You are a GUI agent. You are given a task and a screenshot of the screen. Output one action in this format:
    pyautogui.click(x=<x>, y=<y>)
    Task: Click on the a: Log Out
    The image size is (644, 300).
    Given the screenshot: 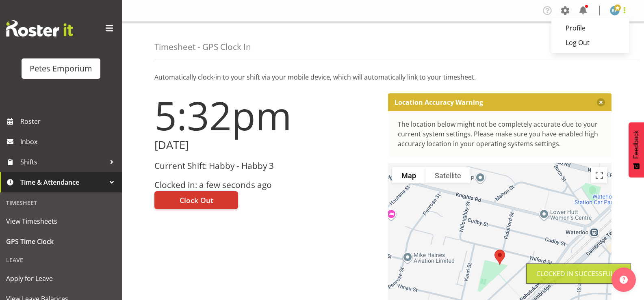 What is the action you would take?
    pyautogui.click(x=591, y=43)
    